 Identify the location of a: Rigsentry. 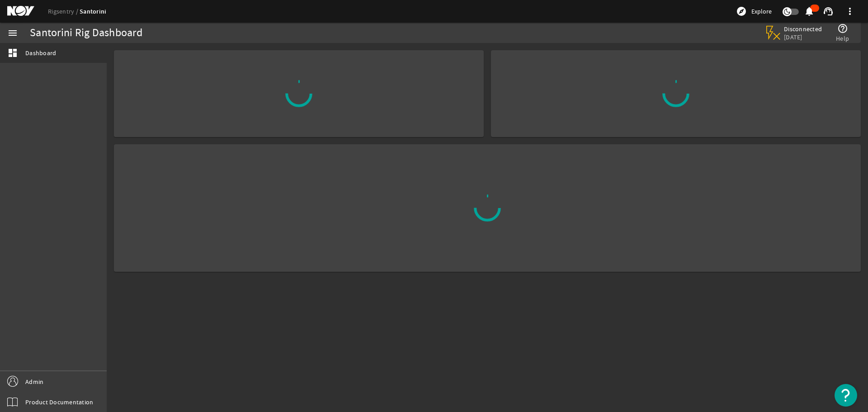
(64, 11).